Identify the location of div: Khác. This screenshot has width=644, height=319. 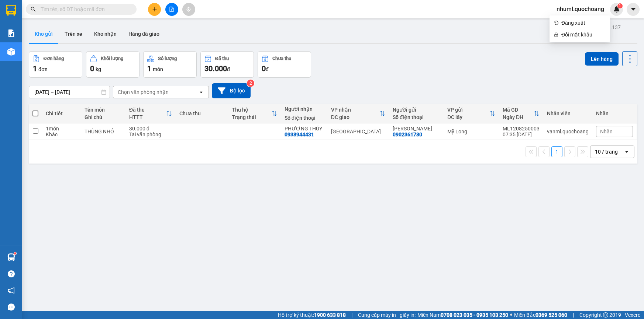
(61, 135).